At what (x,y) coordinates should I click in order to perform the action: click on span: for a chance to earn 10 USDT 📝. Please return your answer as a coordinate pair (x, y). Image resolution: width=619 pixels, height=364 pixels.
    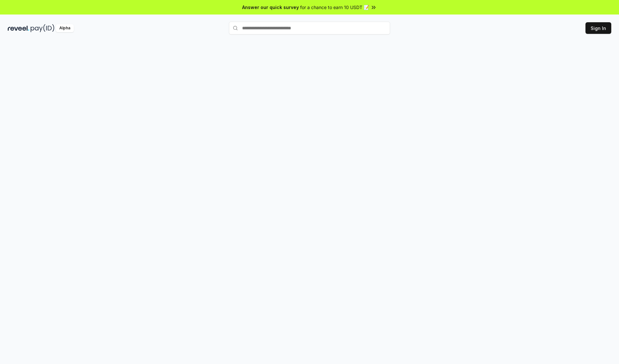
    Looking at the image, I should click on (335, 7).